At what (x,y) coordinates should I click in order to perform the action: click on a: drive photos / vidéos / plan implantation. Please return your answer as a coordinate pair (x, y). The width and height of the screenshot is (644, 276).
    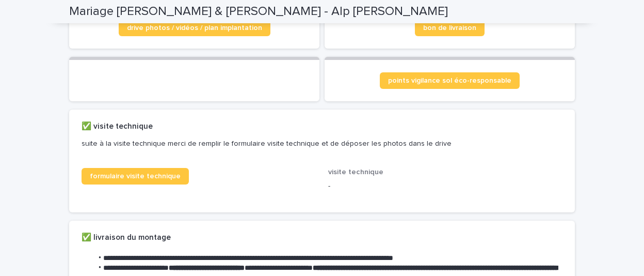
    Looking at the image, I should click on (194, 28).